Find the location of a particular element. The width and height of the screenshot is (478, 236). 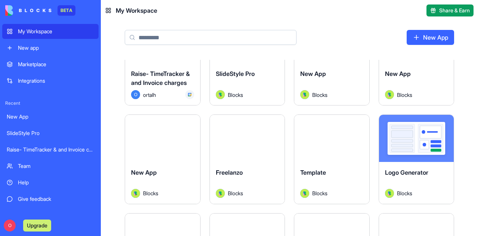

div: Give feedback is located at coordinates (56, 199).